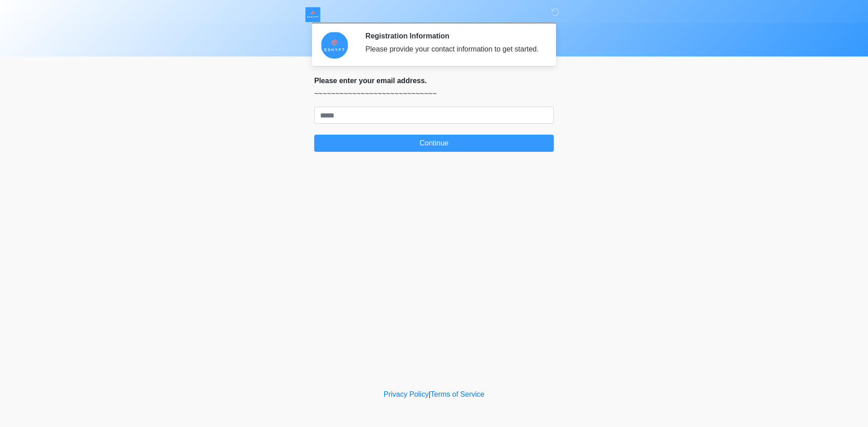 The image size is (868, 427). I want to click on div: Please provide your contact information to get started., so click(452, 50).